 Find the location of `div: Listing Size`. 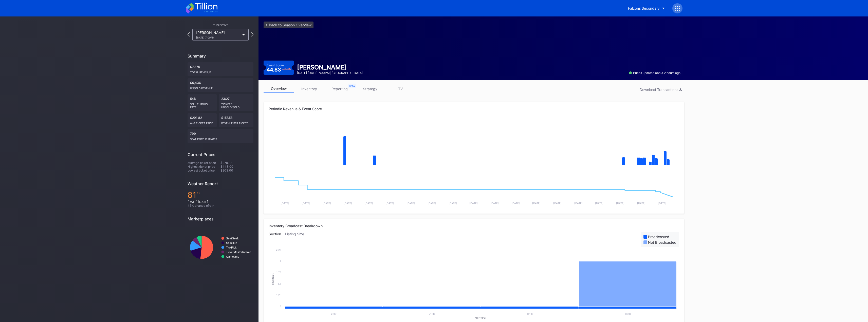

div: Listing Size is located at coordinates (297, 240).